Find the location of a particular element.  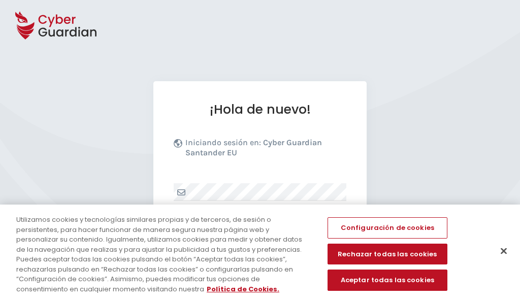

div: Utilizamos cookies y tecnologías similares propias y de terceros, de sesión o persistentes, para ... is located at coordinates (164, 254).